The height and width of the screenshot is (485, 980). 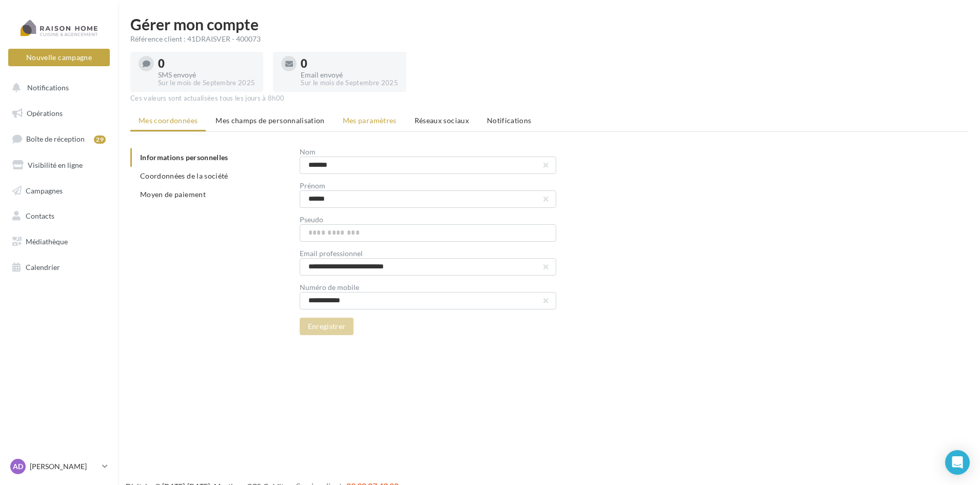 I want to click on button: Notifications, so click(x=57, y=88).